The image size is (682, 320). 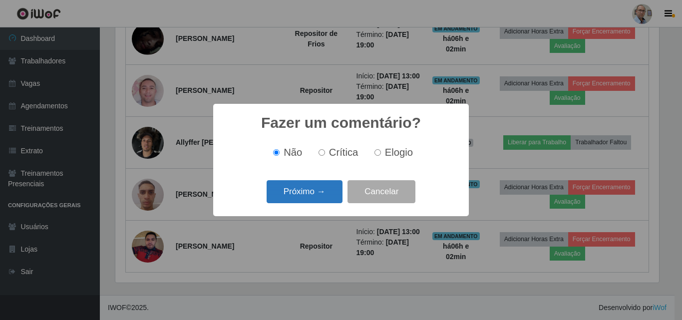 I want to click on span: Crítica, so click(x=344, y=152).